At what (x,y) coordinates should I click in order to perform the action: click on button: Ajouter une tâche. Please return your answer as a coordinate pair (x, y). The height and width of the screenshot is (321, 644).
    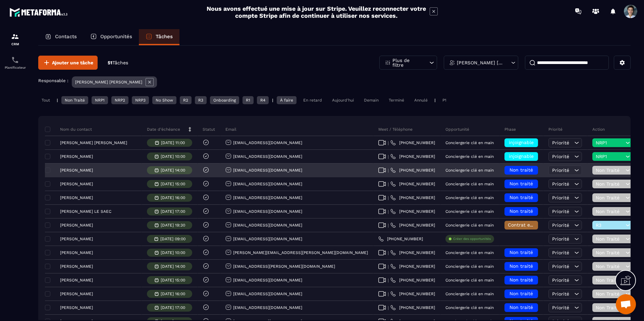
    Looking at the image, I should click on (68, 63).